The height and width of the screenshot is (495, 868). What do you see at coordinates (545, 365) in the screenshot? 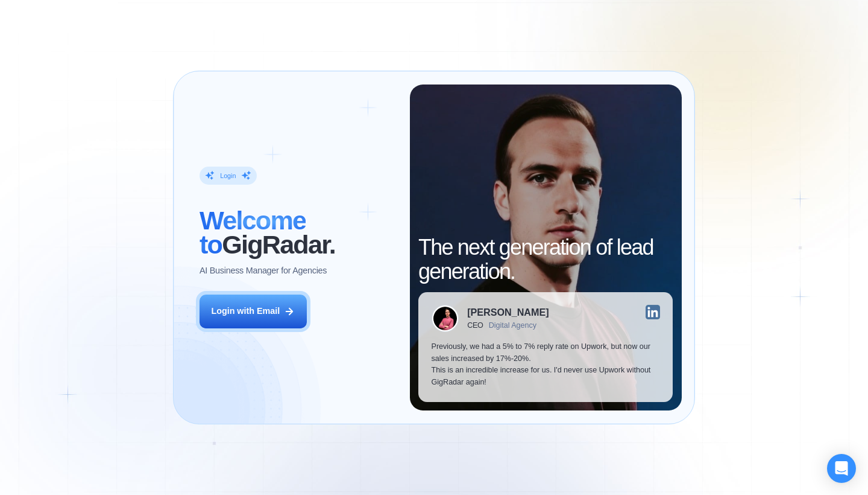
I see `p: Previously, we had a 5% to 7% reply rate on Upwork, but now our sales increased by 17%-20%. This ...` at bounding box center [545, 365].